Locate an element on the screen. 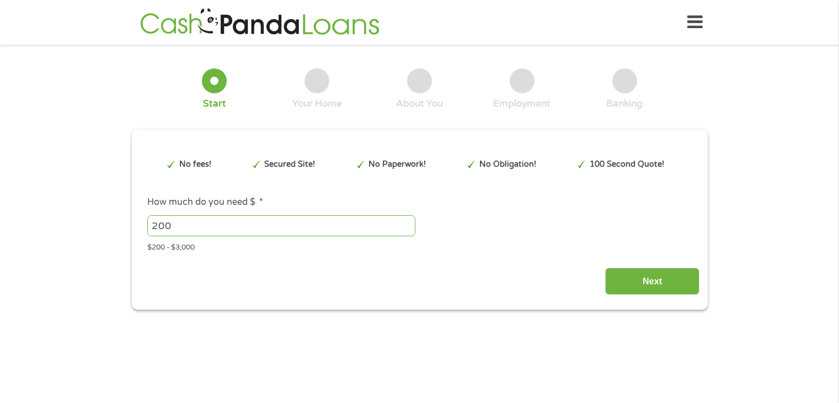  p: Secured Site! is located at coordinates (290, 164).